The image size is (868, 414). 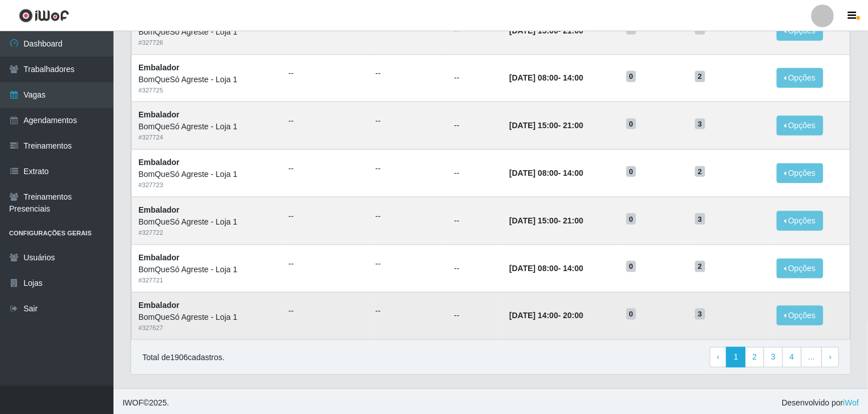 What do you see at coordinates (718, 357) in the screenshot?
I see `a: Previous` at bounding box center [718, 357].